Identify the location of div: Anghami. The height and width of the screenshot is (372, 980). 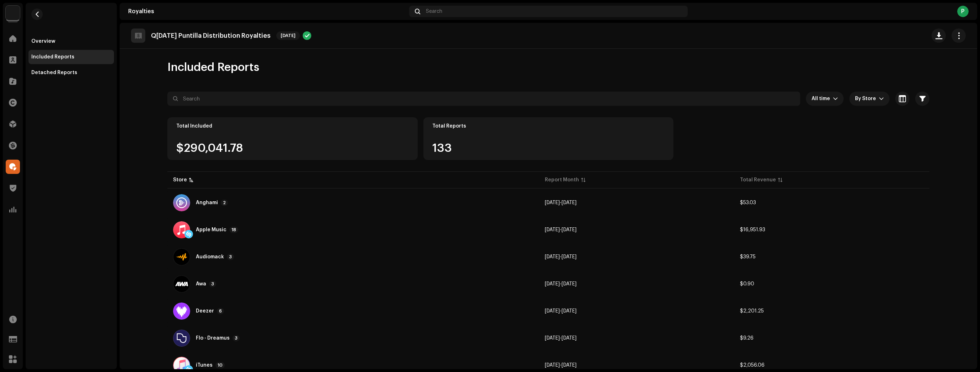
(207, 203).